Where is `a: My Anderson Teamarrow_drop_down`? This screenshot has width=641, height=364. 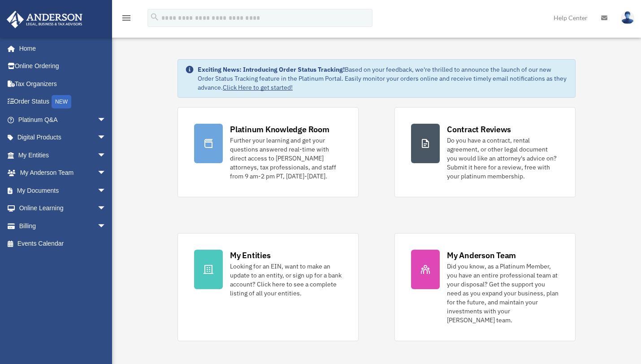
a: My Anderson Teamarrow_drop_down is located at coordinates (63, 173).